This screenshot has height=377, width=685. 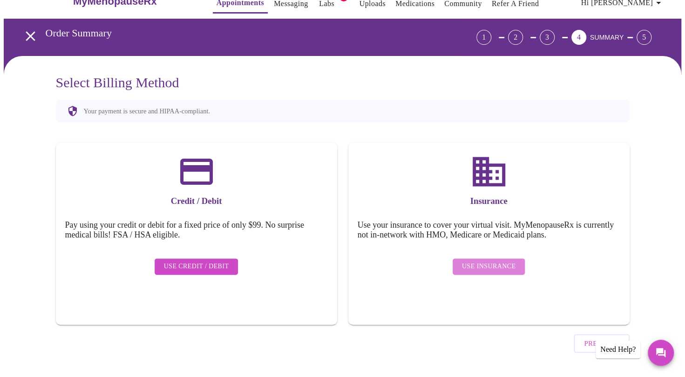 I want to click on div: 4, so click(x=579, y=37).